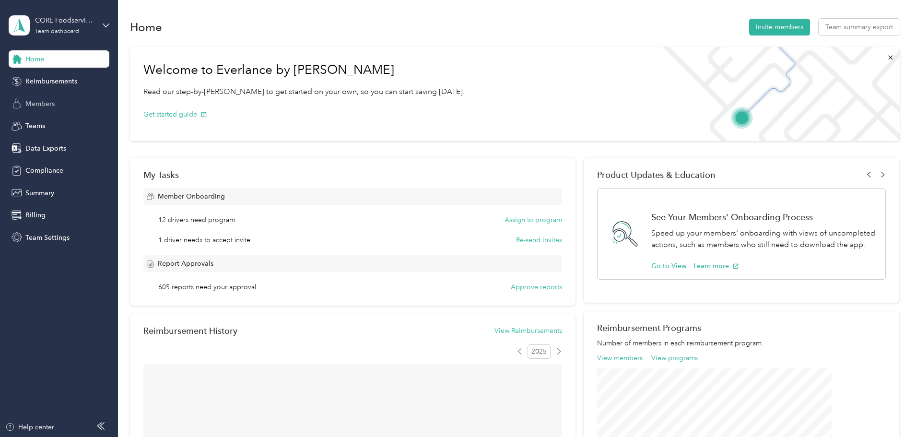 The image size is (916, 437). What do you see at coordinates (536, 287) in the screenshot?
I see `button: Approve reports` at bounding box center [536, 287].